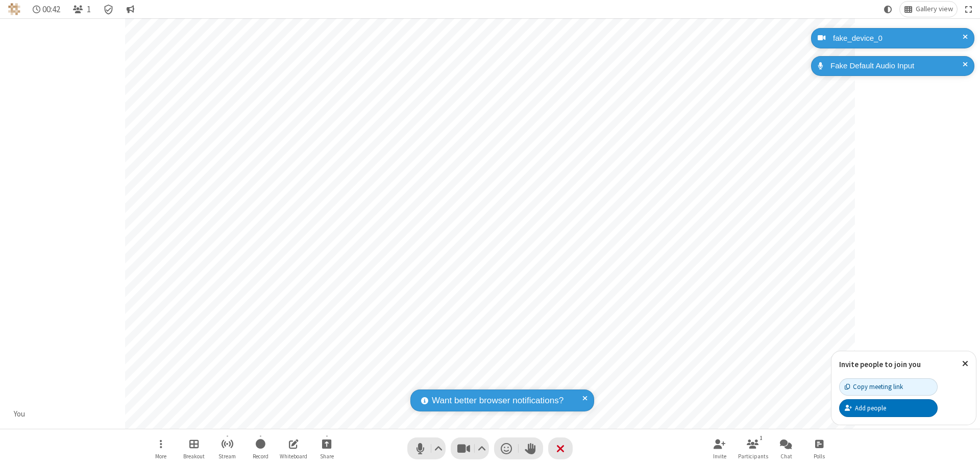  I want to click on button: Audio settings, so click(439, 448).